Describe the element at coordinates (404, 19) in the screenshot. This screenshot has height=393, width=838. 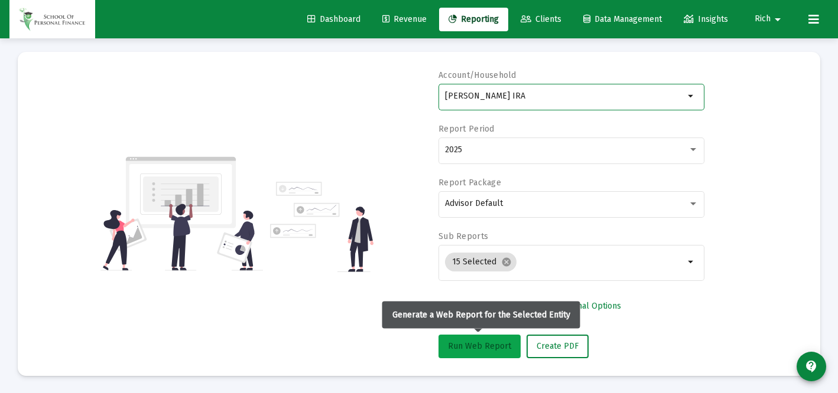
I see `a: Revenue` at that location.